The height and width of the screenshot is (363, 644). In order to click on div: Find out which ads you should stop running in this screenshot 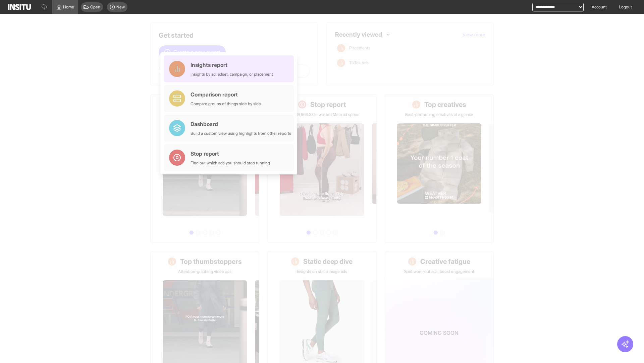, I will do `click(230, 163)`.